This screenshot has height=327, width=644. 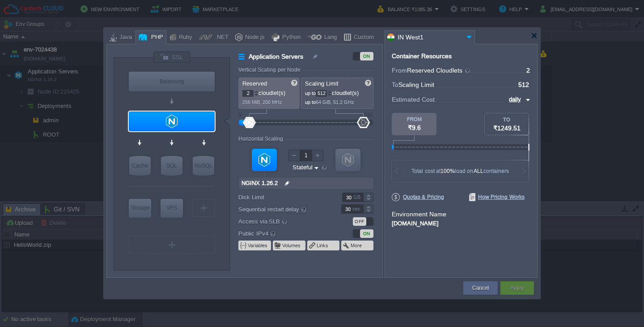 I want to click on div: Custom, so click(x=362, y=38).